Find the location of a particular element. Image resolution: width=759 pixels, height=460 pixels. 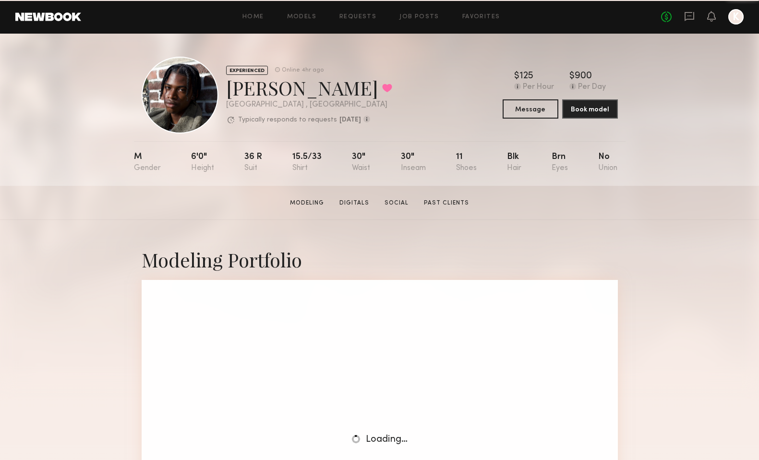

a: Past Clients is located at coordinates (447, 203).